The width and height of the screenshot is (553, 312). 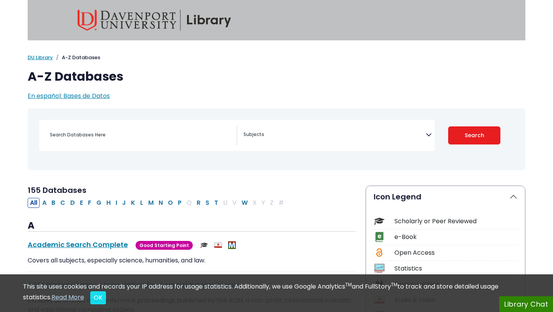 I want to click on button: Filter Results I, so click(x=116, y=203).